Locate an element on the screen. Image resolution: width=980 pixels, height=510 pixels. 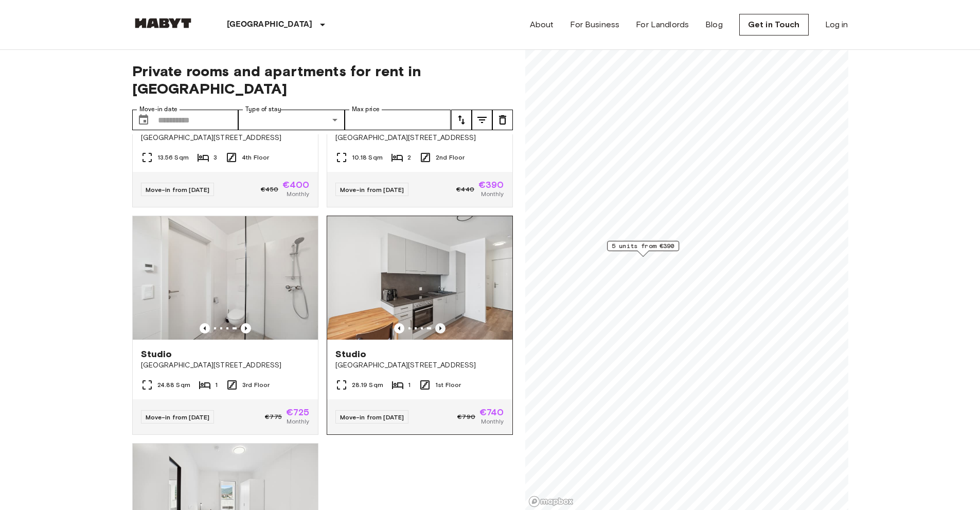
span: 24.88 Sqm is located at coordinates (173, 385).